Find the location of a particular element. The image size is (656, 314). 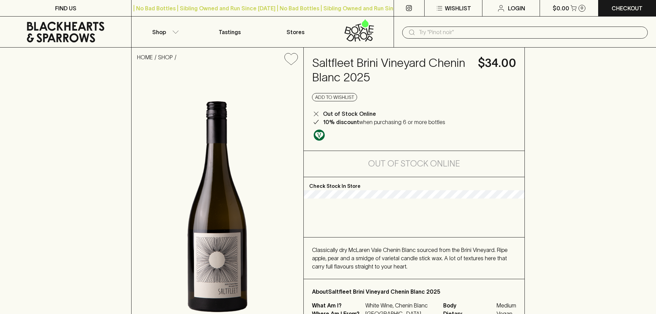

p: Tastings is located at coordinates (230, 32).